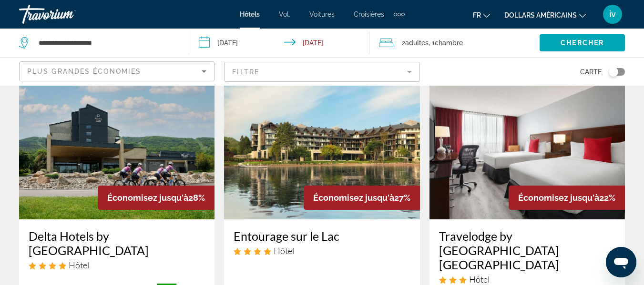 This screenshot has width=644, height=285. Describe the element at coordinates (446, 43) in the screenshot. I see `span: , 1` at that location.